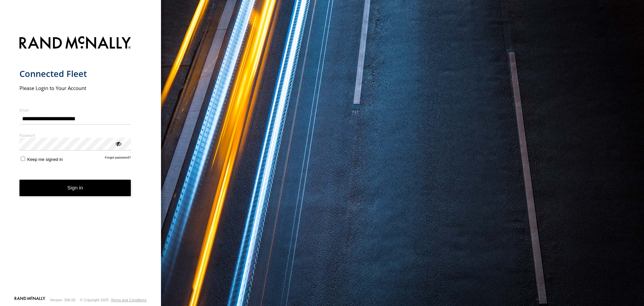  What do you see at coordinates (45, 159) in the screenshot?
I see `span: Keep me signed in` at bounding box center [45, 159].